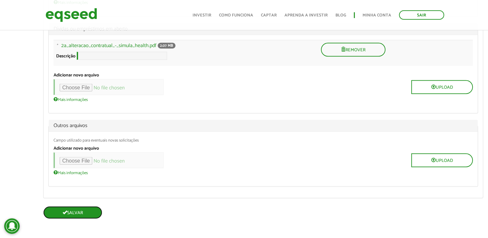  I want to click on a: Como funciona, so click(236, 15).